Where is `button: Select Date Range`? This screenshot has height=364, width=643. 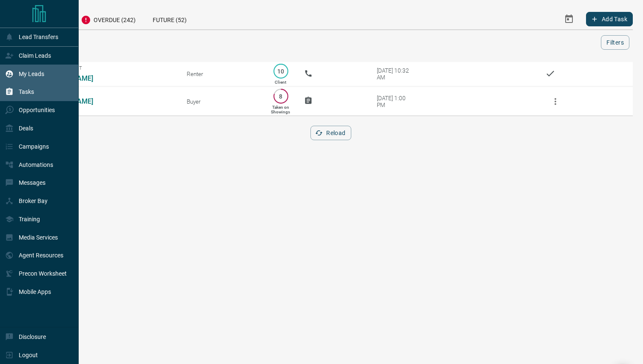 button: Select Date Range is located at coordinates (569, 19).